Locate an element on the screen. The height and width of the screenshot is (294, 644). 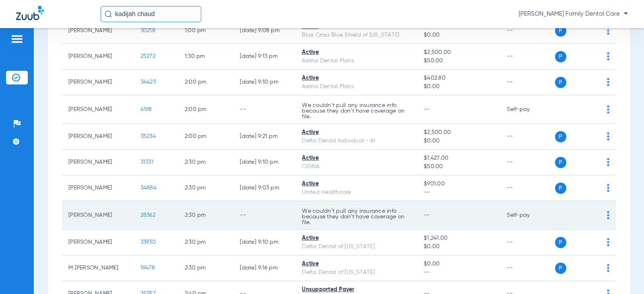
div: Unsupported Payer is located at coordinates (356, 290).